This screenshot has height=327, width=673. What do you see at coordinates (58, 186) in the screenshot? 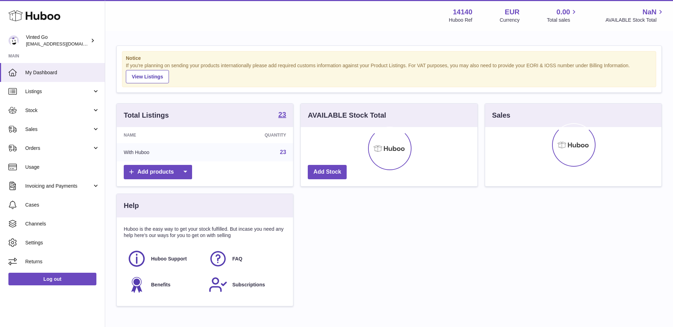
I see `span: Invoicing and Payments` at bounding box center [58, 186].